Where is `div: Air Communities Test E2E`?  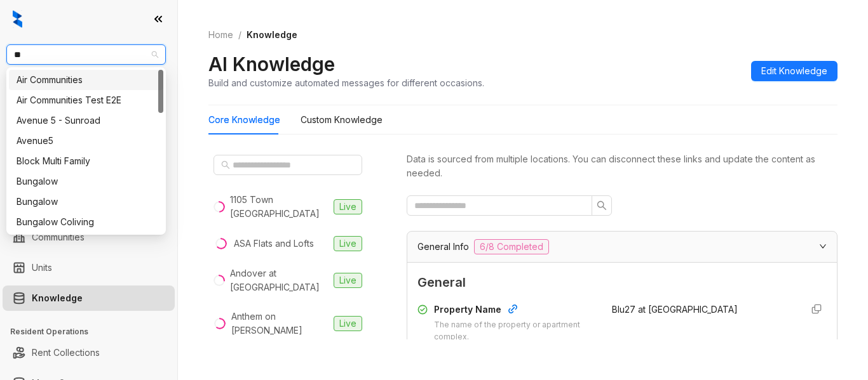 div: Air Communities Test E2E is located at coordinates (86, 100).